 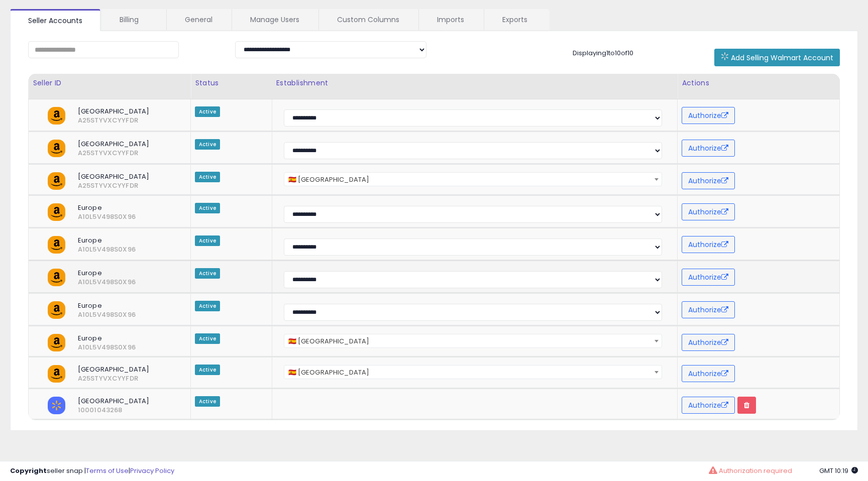 What do you see at coordinates (475, 83) in the screenshot?
I see `div: Establishment` at bounding box center [475, 83].